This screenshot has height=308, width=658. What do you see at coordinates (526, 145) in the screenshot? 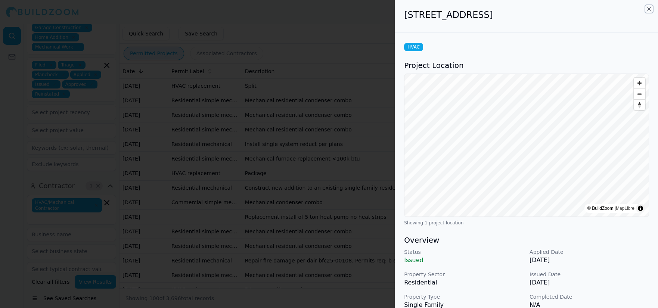
I see `canvas: Map` at bounding box center [526, 145].